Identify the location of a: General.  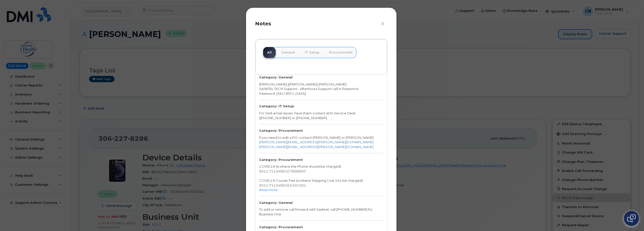
(288, 53).